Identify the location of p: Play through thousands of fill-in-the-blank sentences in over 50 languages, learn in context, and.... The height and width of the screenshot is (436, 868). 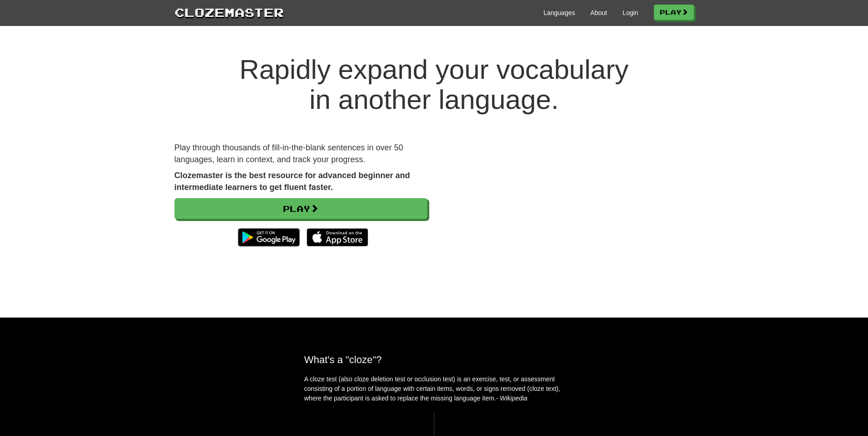
(300, 153).